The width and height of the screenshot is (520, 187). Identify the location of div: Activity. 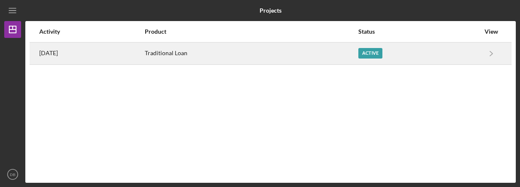
(92, 32).